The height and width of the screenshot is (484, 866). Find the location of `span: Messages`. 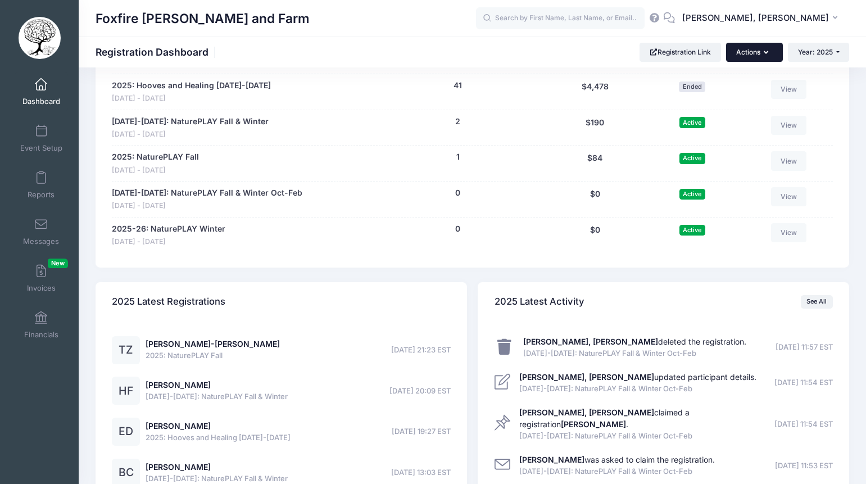

span: Messages is located at coordinates (41, 241).